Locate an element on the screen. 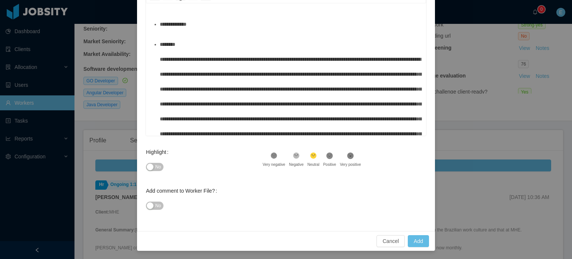 The width and height of the screenshot is (572, 259). label: Highlight is located at coordinates (159, 152).